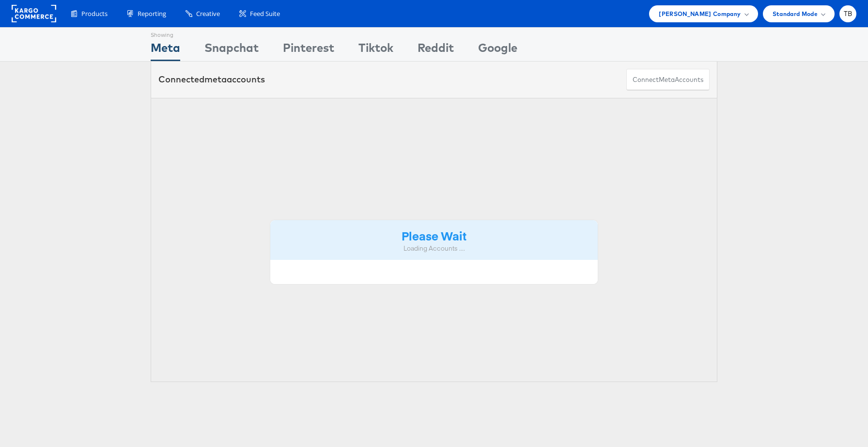  Describe the element at coordinates (848, 13) in the screenshot. I see `span: TB` at that location.